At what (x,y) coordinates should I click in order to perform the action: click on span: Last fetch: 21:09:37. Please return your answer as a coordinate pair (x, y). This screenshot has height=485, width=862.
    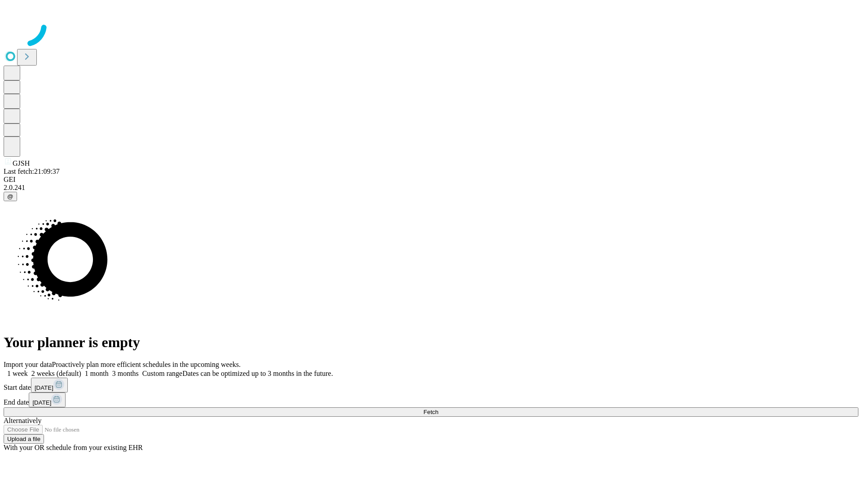
    Looking at the image, I should click on (31, 171).